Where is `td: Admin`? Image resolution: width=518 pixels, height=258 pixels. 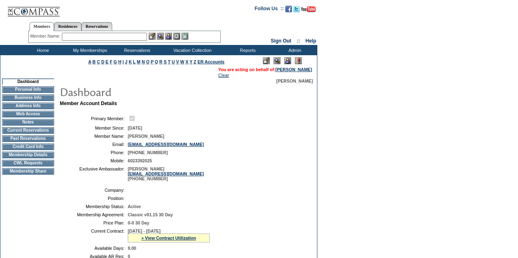
td: Admin is located at coordinates (294, 50).